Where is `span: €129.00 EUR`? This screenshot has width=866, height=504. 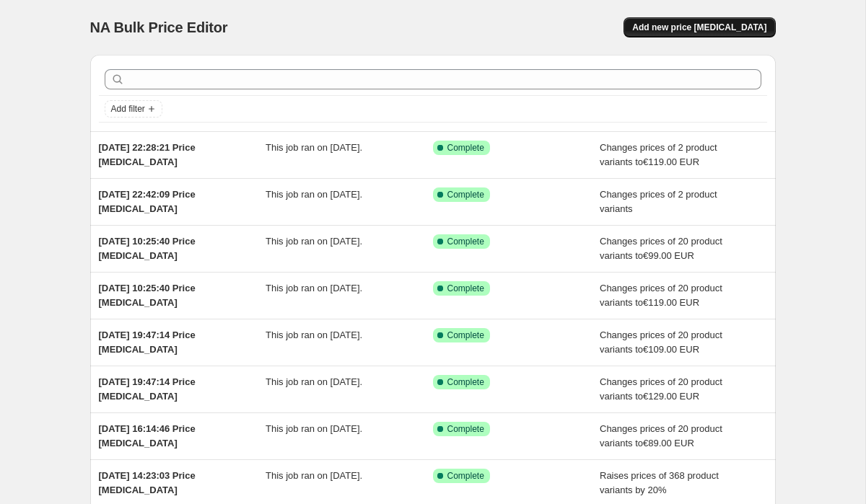
span: €129.00 EUR is located at coordinates (671, 396).